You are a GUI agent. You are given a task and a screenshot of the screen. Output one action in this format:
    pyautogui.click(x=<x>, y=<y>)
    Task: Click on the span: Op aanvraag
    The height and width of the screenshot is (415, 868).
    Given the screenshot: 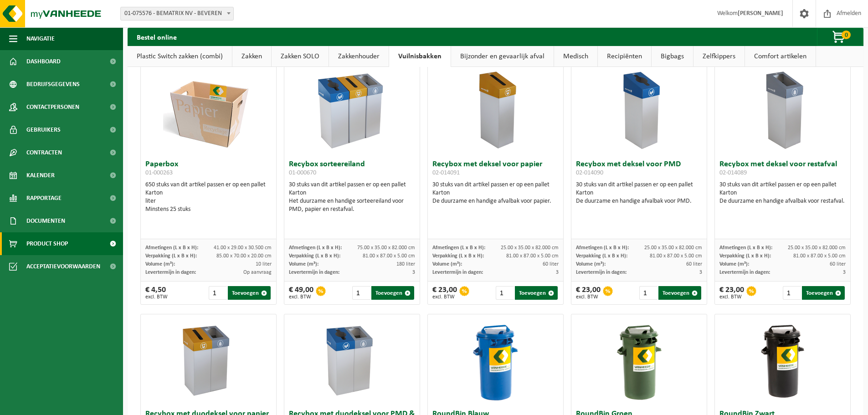 What is the action you would take?
    pyautogui.click(x=257, y=273)
    